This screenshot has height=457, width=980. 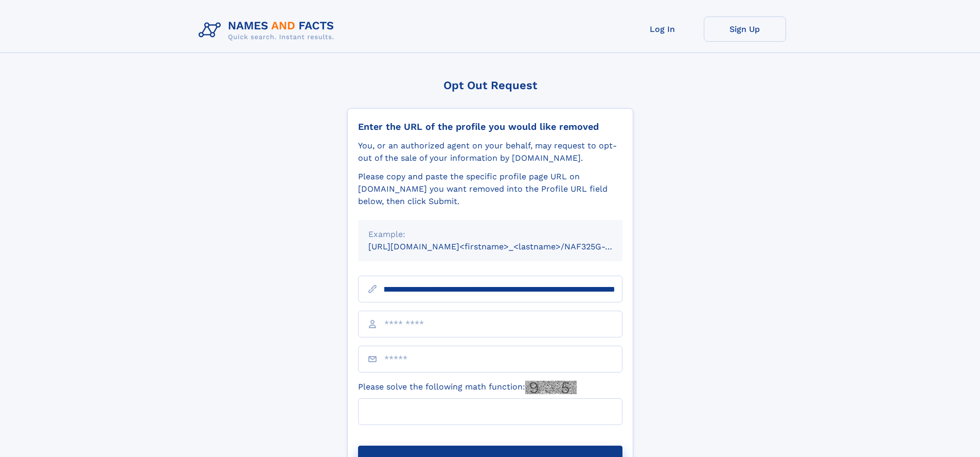 What do you see at coordinates (490, 127) in the screenshot?
I see `div: Enter the URL of the profile you would like removed` at bounding box center [490, 127].